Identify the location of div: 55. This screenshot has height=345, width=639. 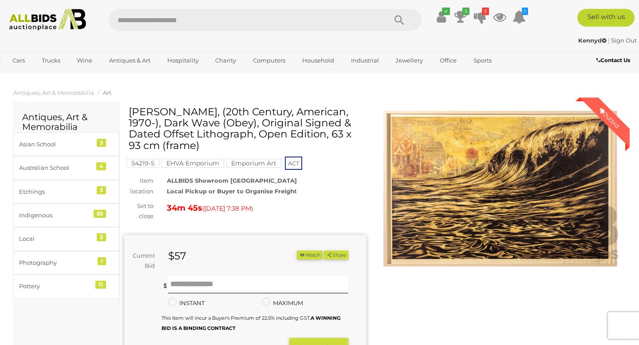
(100, 214).